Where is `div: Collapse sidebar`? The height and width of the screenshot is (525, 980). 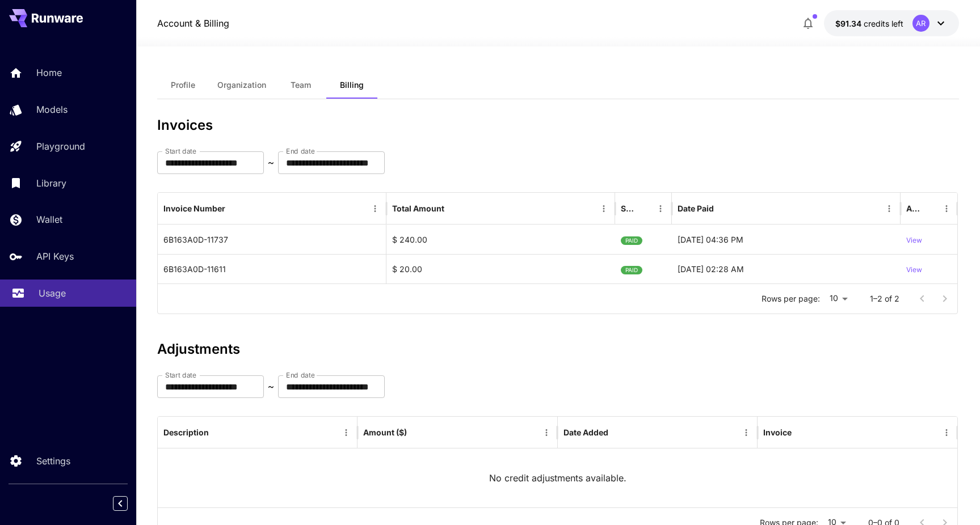 div: Collapse sidebar is located at coordinates (128, 504).